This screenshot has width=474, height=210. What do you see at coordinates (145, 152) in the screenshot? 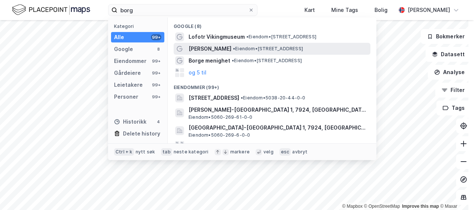
I see `div: nytt søk` at bounding box center [145, 152].